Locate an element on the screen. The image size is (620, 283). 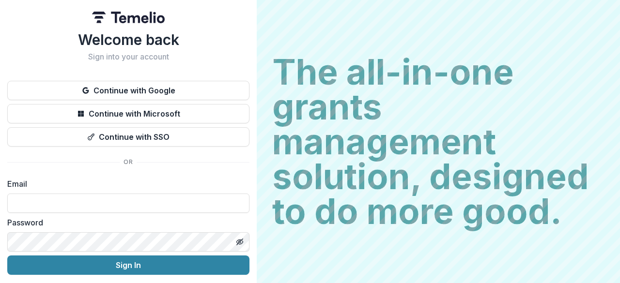
button: Continue with SSO is located at coordinates (128, 137).